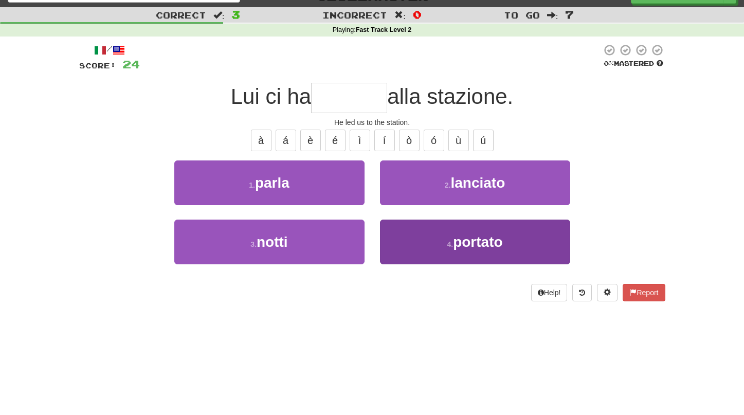 The height and width of the screenshot is (415, 744). I want to click on button: 3.notti, so click(269, 242).